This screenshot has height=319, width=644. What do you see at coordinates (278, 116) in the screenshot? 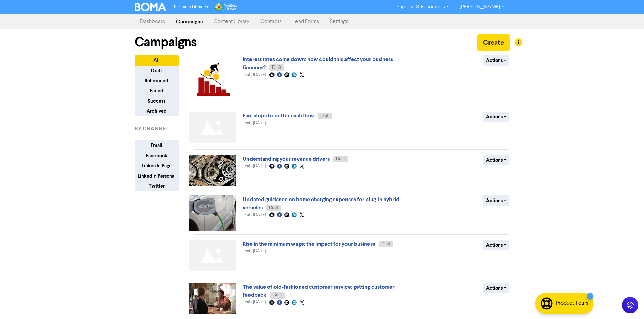
I see `a: Five steps to better cash flow` at bounding box center [278, 116].